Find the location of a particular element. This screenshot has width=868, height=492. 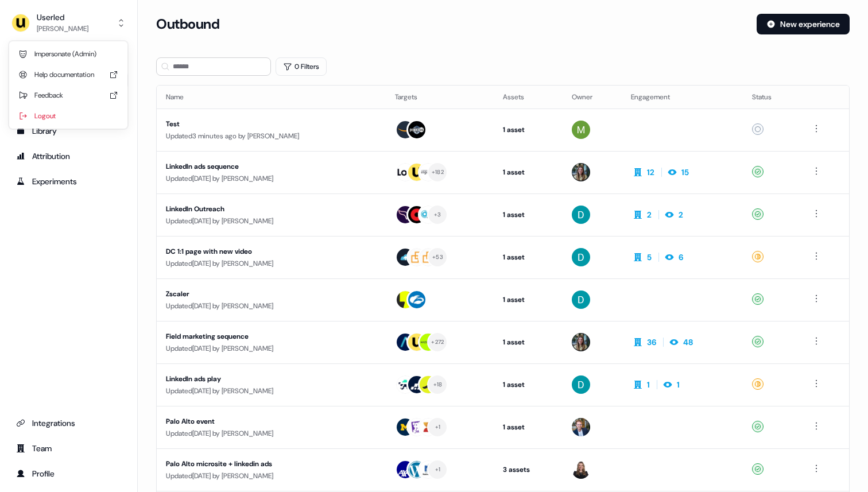

div: + 53 is located at coordinates (437, 257).